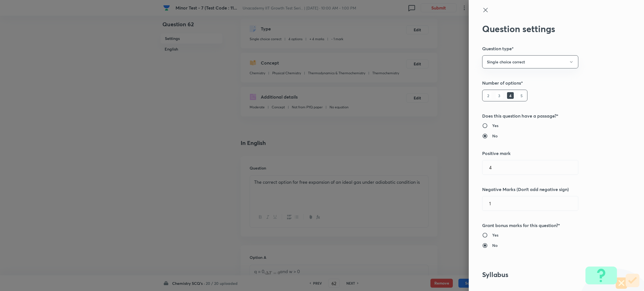 The width and height of the screenshot is (644, 291). I want to click on h5: Question type*, so click(547, 49).